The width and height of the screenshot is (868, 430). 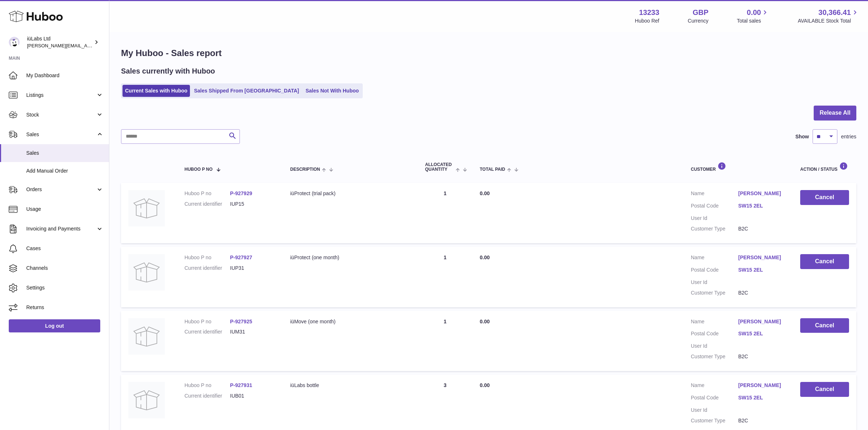 I want to click on span: Description, so click(x=305, y=170).